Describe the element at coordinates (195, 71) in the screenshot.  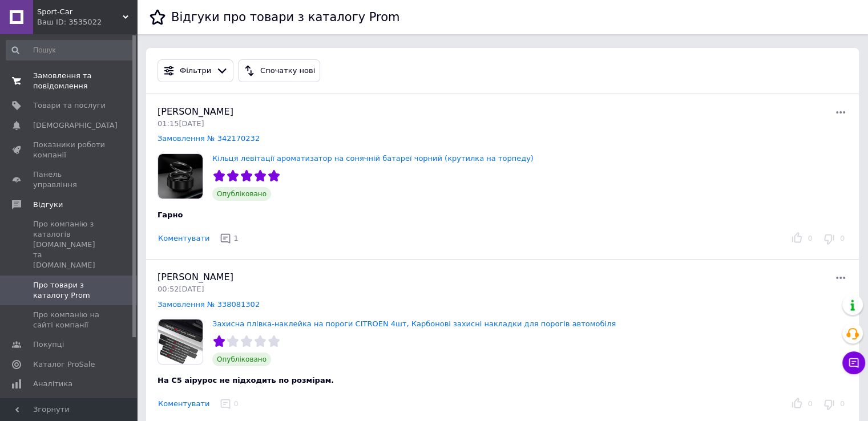
I see `div: Фільтри` at that location.